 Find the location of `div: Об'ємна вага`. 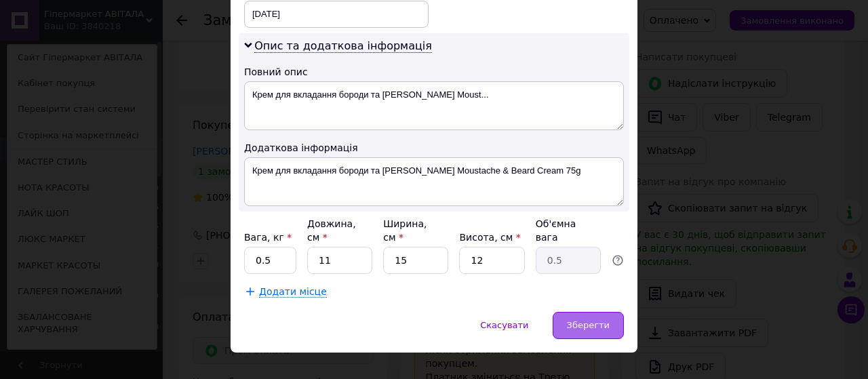

div: Об'ємна вага is located at coordinates (568, 230).